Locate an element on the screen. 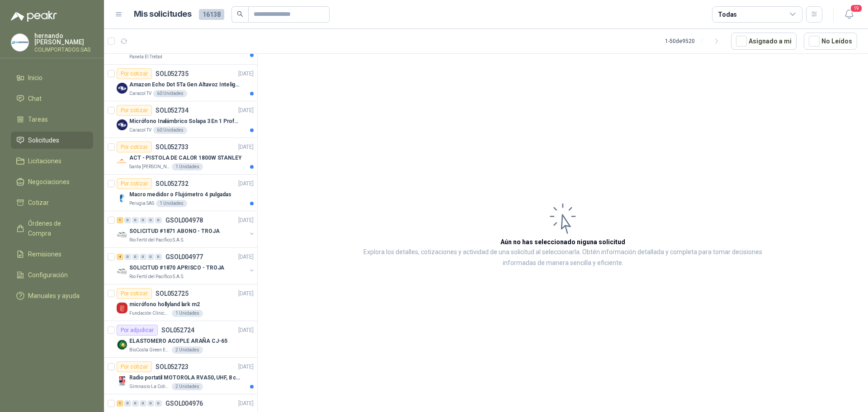  p: GSOL004977 is located at coordinates (184, 257).